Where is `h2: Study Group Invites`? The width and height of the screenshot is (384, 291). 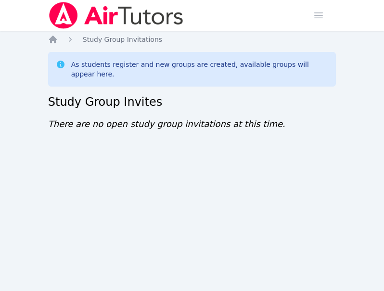
h2: Study Group Invites is located at coordinates (192, 102).